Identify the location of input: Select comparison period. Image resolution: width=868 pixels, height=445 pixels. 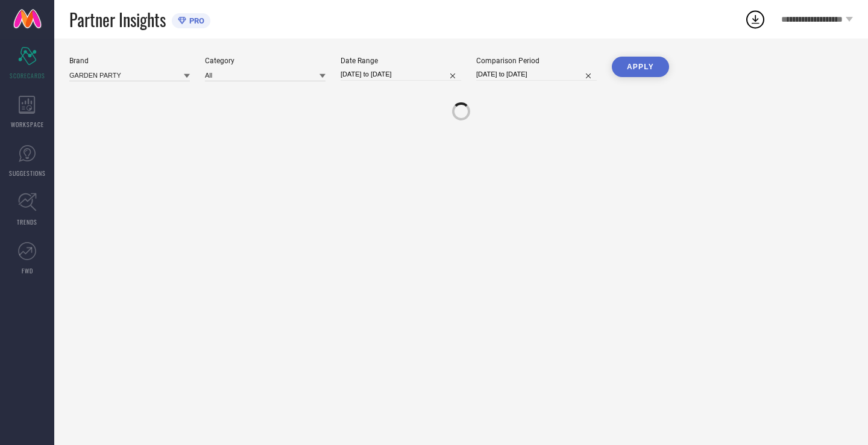
(537, 74).